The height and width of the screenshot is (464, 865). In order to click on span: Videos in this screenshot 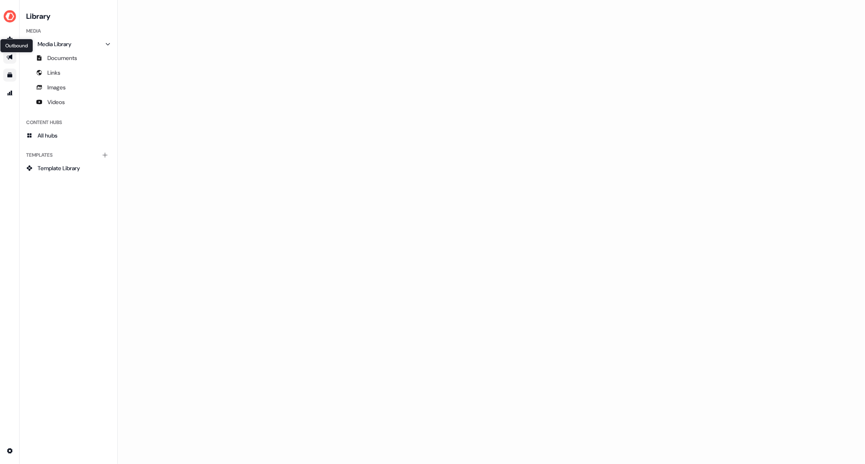, I will do `click(56, 102)`.